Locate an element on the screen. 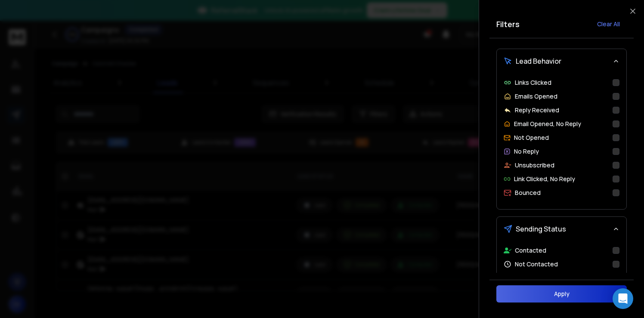  p: Email Opened, No Reply is located at coordinates (548, 124).